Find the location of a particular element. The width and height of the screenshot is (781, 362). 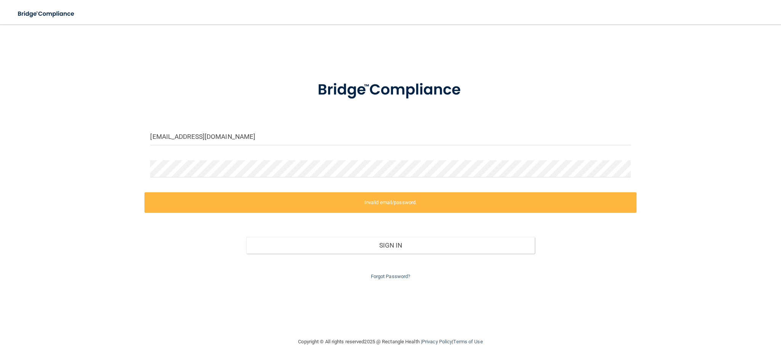

a: Terms of Use is located at coordinates (468, 341).